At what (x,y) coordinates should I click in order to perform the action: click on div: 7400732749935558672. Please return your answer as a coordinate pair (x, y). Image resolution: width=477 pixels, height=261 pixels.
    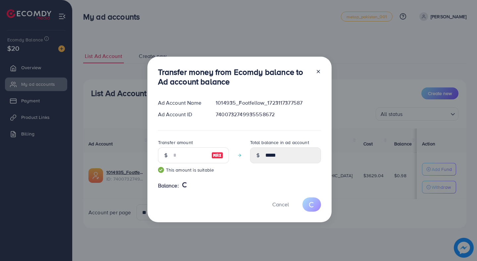
    Looking at the image, I should click on (268, 114).